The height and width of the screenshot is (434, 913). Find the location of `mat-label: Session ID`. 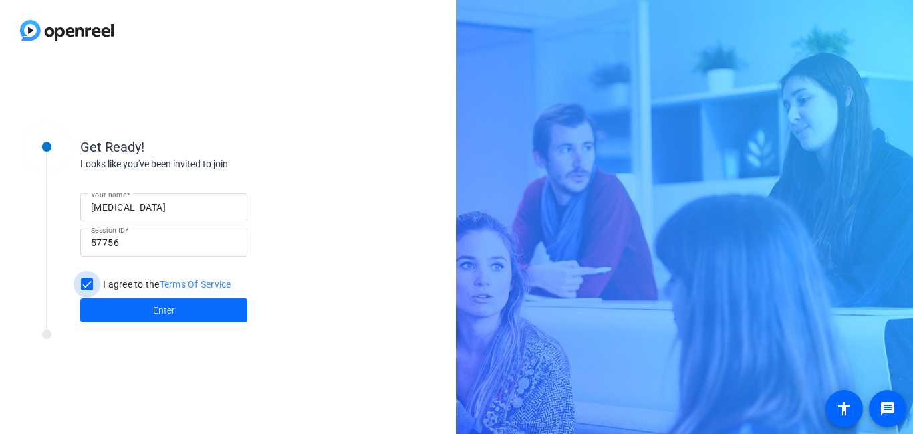

mat-label: Session ID is located at coordinates (108, 230).